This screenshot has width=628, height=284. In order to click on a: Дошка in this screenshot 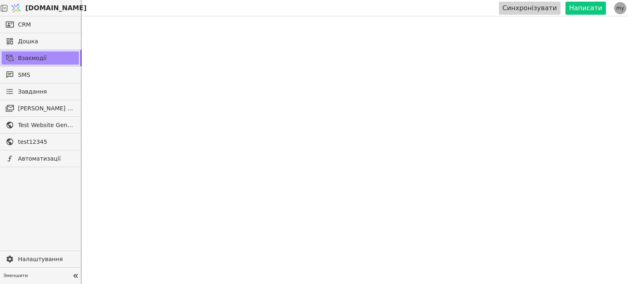, I will do `click(40, 41)`.